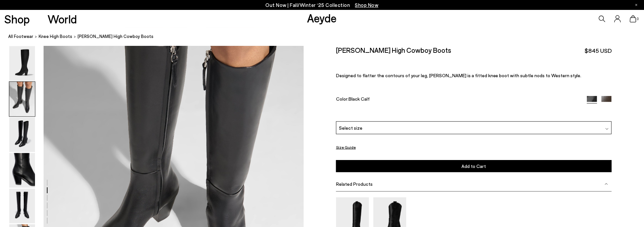 Image resolution: width=644 pixels, height=227 pixels. What do you see at coordinates (56, 36) in the screenshot?
I see `a: knee high boots` at bounding box center [56, 36].